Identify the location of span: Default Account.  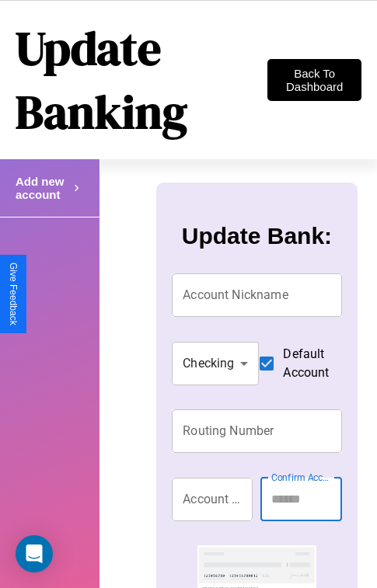
(305, 364).